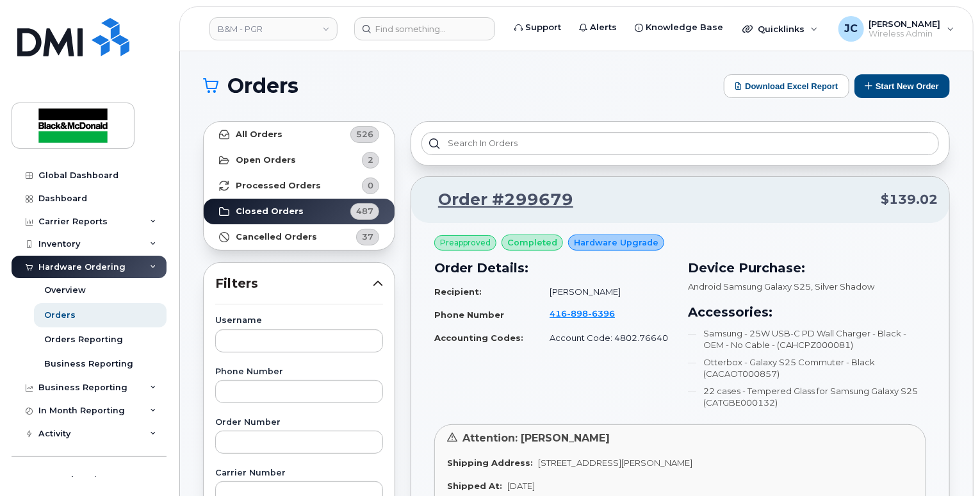 The height and width of the screenshot is (496, 980). What do you see at coordinates (278, 186) in the screenshot?
I see `strong: Processed Orders` at bounding box center [278, 186].